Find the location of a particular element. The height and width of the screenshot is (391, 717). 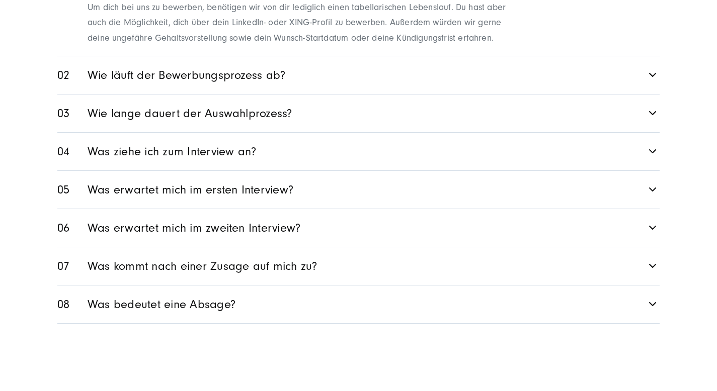

a: Was kommt nach einer Zusage auf mich zu? is located at coordinates (358, 266).